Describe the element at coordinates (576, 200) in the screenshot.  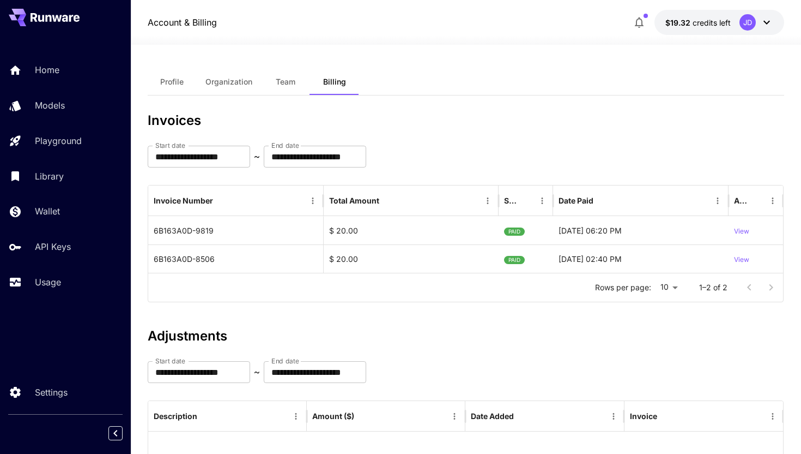
I see `div: Date Paid` at that location.